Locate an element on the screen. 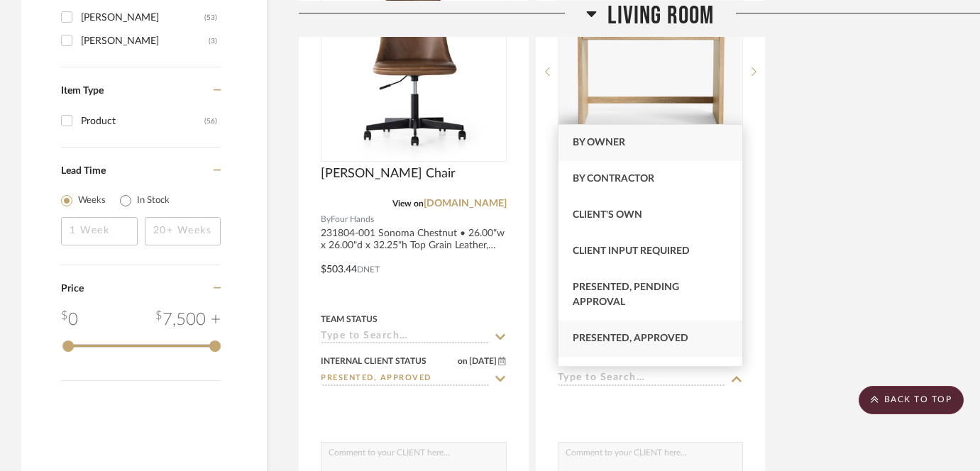  span: Client's Own is located at coordinates (607, 215).